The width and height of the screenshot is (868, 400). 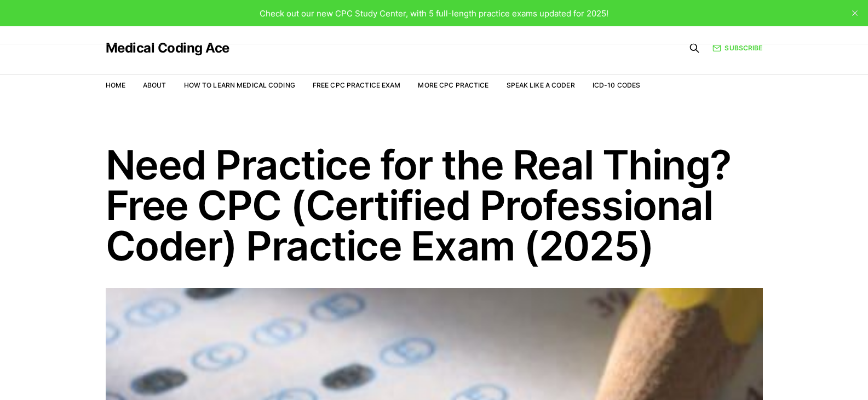 What do you see at coordinates (855, 13) in the screenshot?
I see `button: close` at bounding box center [855, 13].